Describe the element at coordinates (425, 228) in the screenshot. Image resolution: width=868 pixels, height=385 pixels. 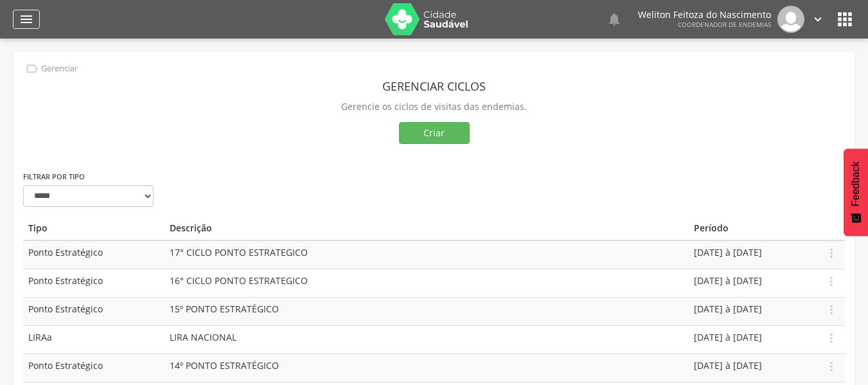
I see `th: Descrição` at that location.